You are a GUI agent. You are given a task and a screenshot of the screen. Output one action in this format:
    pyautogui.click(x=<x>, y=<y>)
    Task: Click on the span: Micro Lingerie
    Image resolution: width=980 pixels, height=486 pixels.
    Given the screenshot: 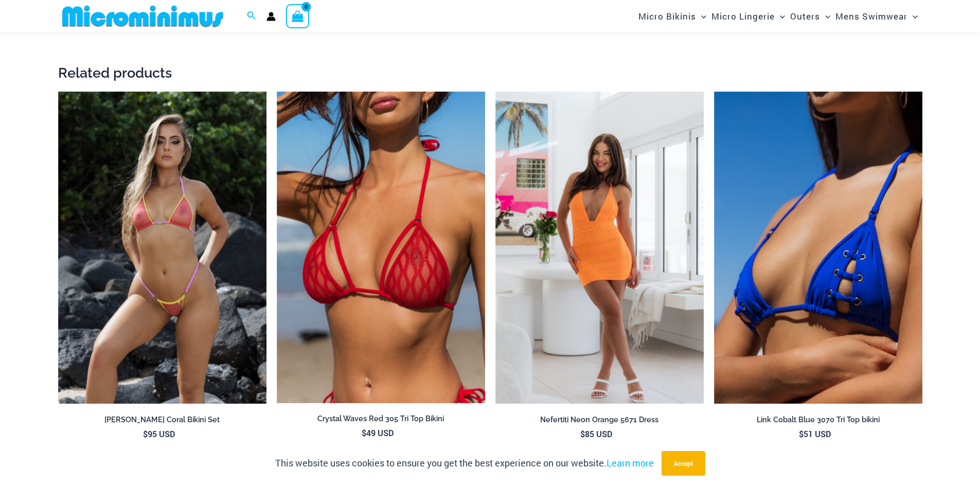 What is the action you would take?
    pyautogui.click(x=743, y=16)
    